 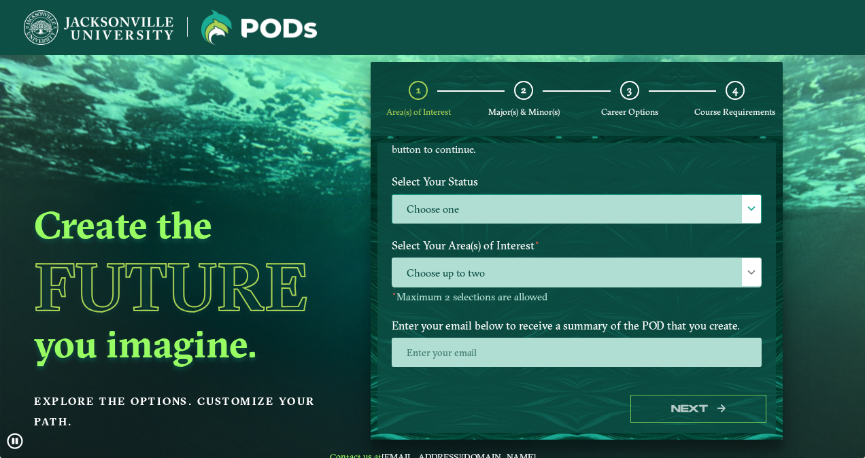 I want to click on label: Select Your Status, so click(x=577, y=182).